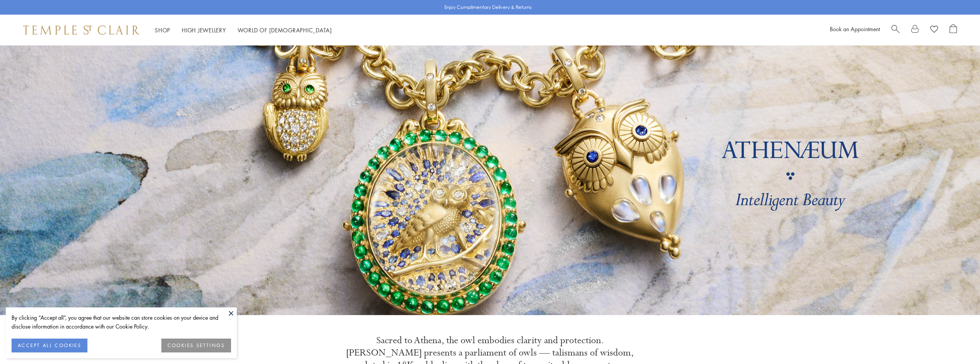  I want to click on a: View Wishlist, so click(934, 30).